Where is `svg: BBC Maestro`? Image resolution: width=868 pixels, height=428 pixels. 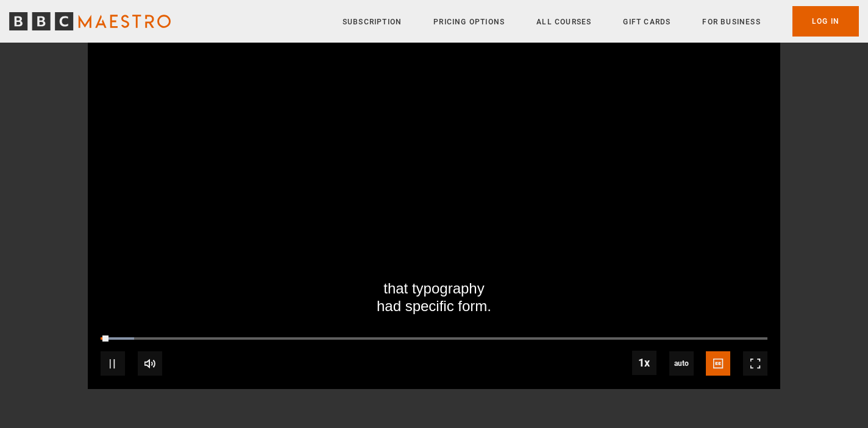
svg: BBC Maestro is located at coordinates (90, 22).